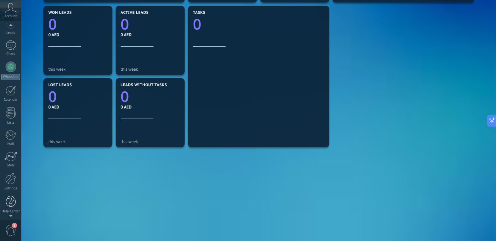 This screenshot has width=496, height=241. What do you see at coordinates (11, 188) in the screenshot?
I see `div: Settings` at bounding box center [11, 188].